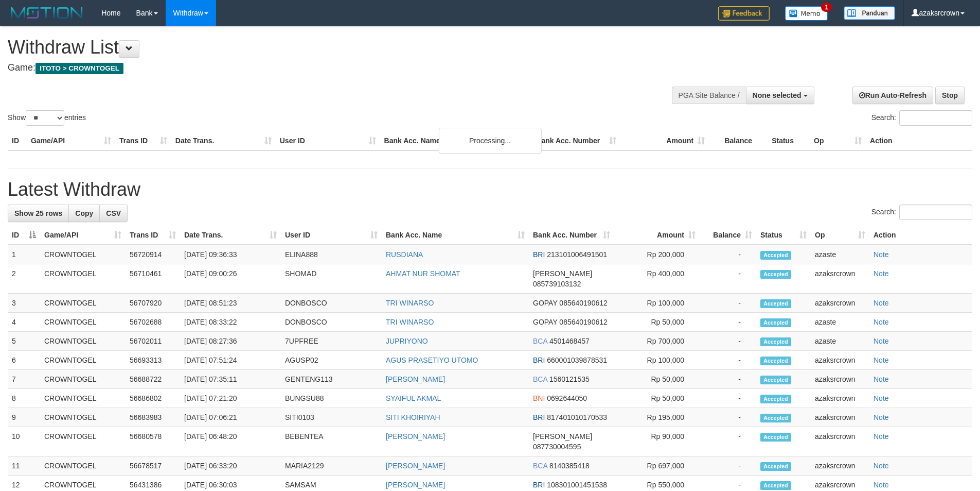  What do you see at coordinates (331, 235) in the screenshot?
I see `th: User ID: activate to sort column ascending` at bounding box center [331, 235].